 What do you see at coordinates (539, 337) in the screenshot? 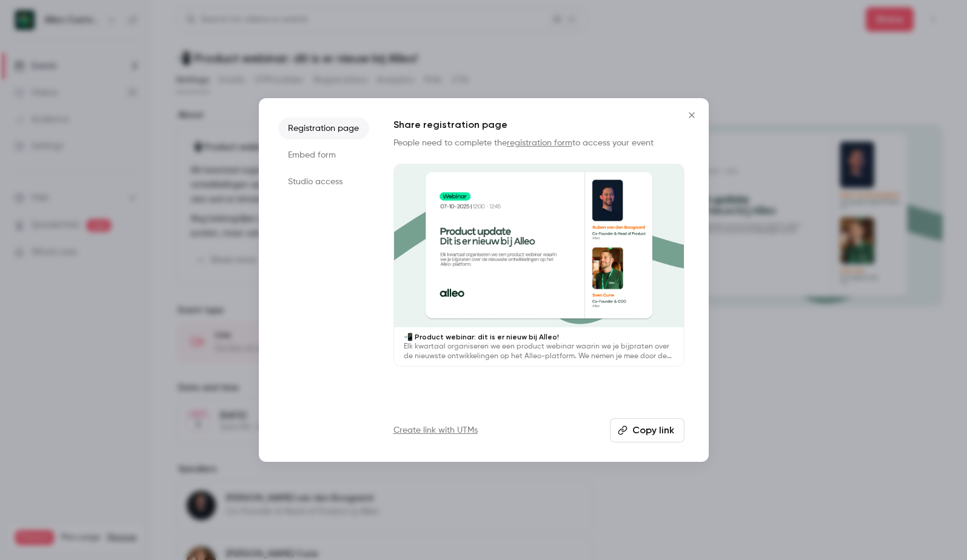
I see `p: 📲 Product webinar: dit is er nieuw bij Alleo!` at bounding box center [539, 337].